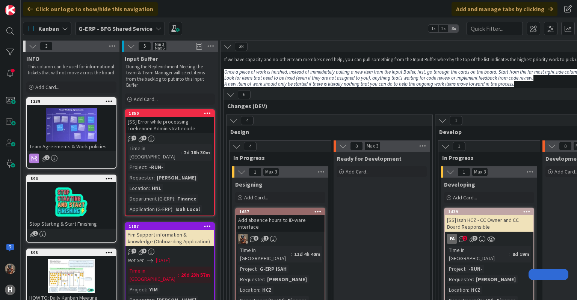 This screenshot has width=577, height=300. What do you see at coordinates (326, 132) in the screenshot?
I see `span: Design` at bounding box center [326, 132].